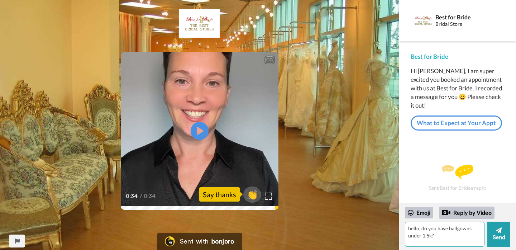 The image size is (516, 250). What do you see at coordinates (200, 241) in the screenshot?
I see `a: Bonjoro LogoSent withbonjoro` at bounding box center [200, 241].